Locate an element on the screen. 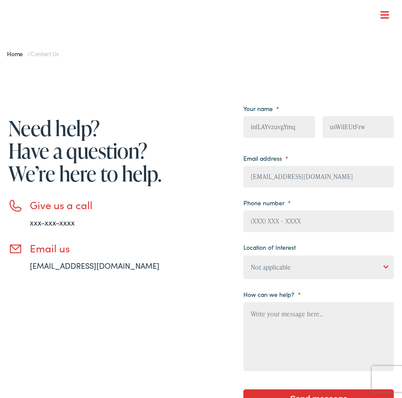 This screenshot has height=398, width=402. h3: Give us a call is located at coordinates (115, 205).